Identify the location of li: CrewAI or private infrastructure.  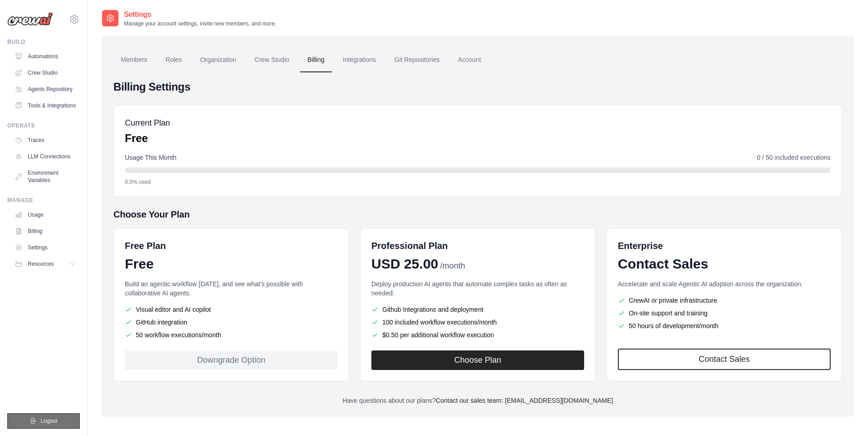
(724, 301).